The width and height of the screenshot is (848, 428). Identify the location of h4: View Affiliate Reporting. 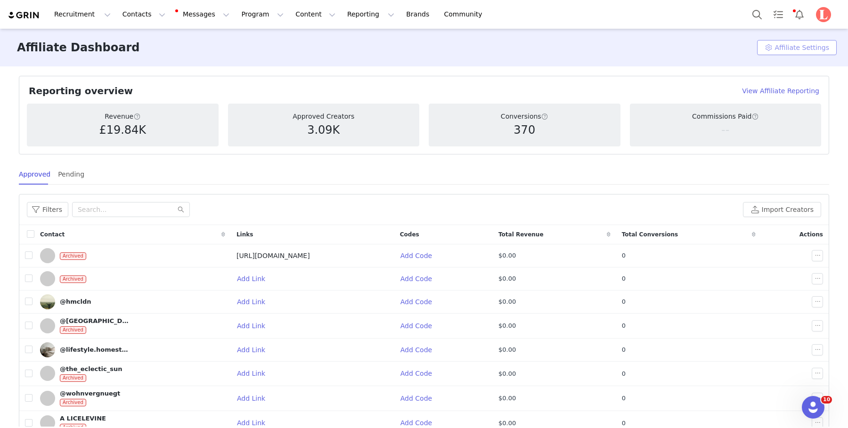
(781, 91).